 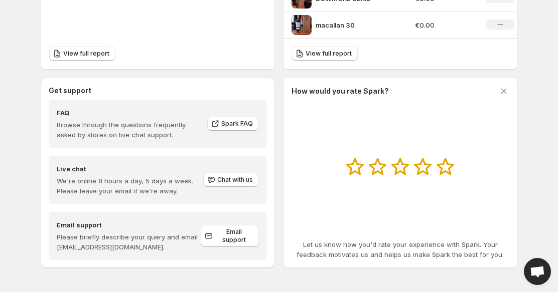 I want to click on span: Email support, so click(x=234, y=236).